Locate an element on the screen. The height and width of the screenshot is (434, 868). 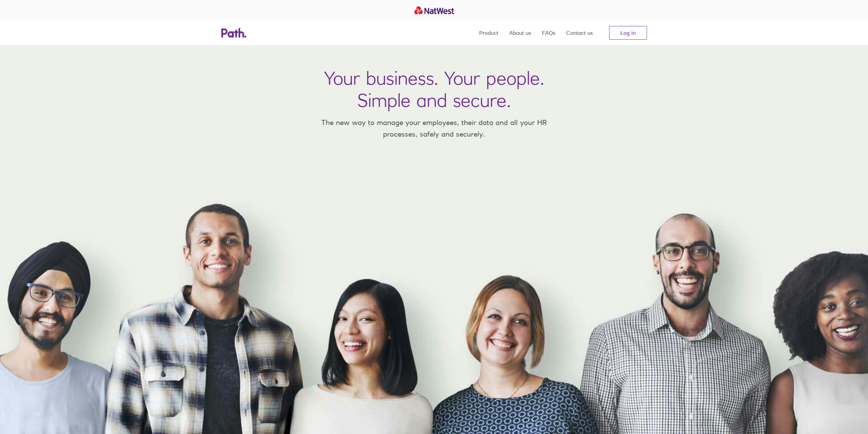
h1: Your business. Your people. Simple and secure. is located at coordinates (434, 89).